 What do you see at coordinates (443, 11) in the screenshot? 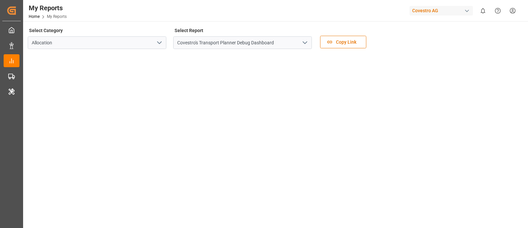
I see `button: Covestro AG` at bounding box center [443, 11].